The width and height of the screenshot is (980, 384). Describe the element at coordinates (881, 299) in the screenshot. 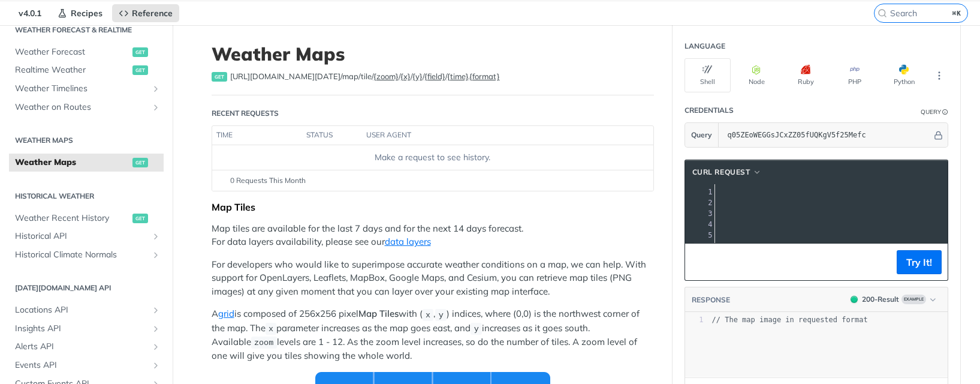

I see `div: 200 - Result` at that location.